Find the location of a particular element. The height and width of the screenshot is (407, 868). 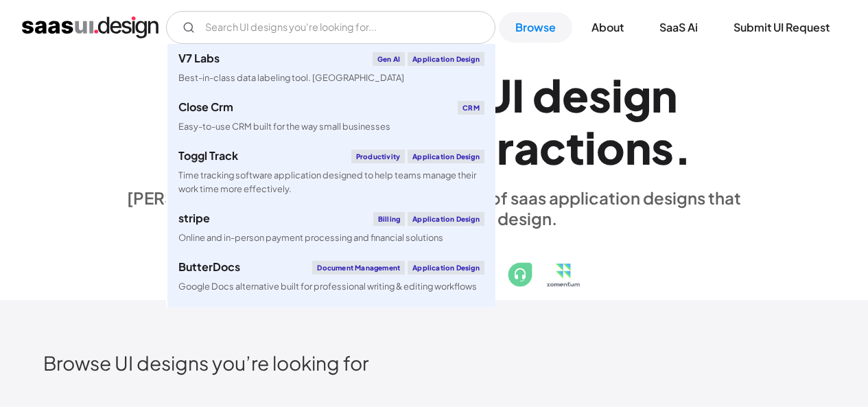

a: Toggl TrackProductivityApplication DesignTime tracking software application designed to help team... is located at coordinates (332, 172).